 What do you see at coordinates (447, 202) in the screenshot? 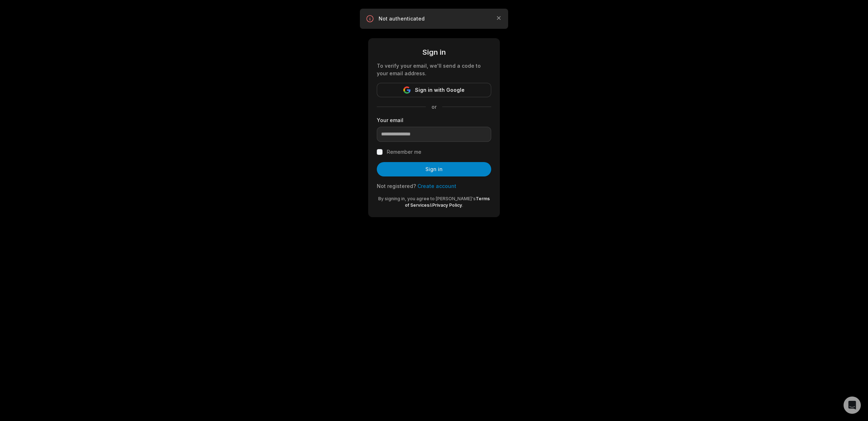
I see `a: Terms of Services` at bounding box center [447, 202].